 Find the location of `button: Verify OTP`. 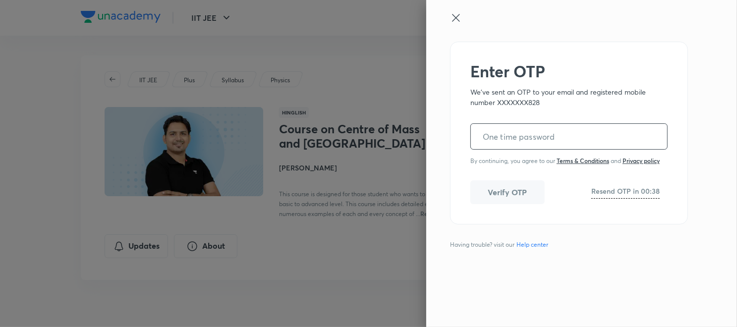

button: Verify OTP is located at coordinates (507, 192).